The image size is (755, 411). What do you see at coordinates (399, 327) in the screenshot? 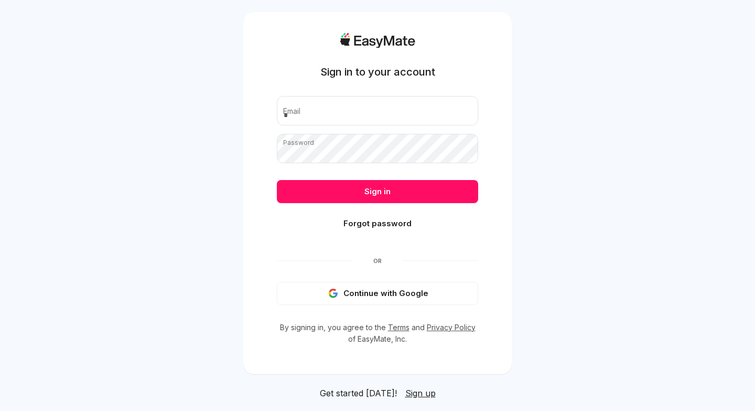
I see `a: Terms` at bounding box center [399, 327].